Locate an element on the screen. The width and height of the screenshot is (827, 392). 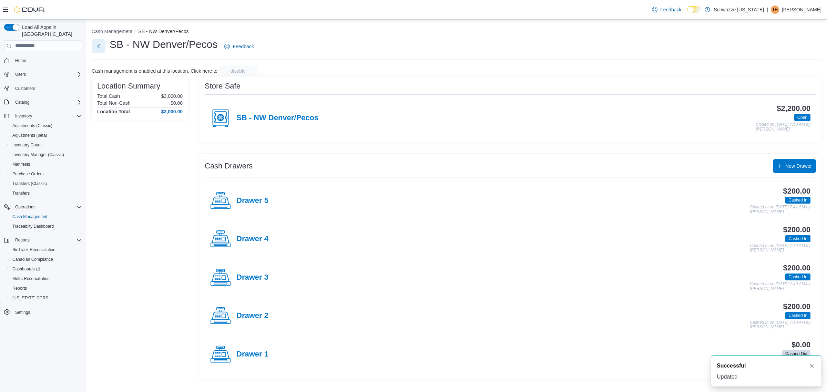
h4: Location Total is located at coordinates (113, 112).